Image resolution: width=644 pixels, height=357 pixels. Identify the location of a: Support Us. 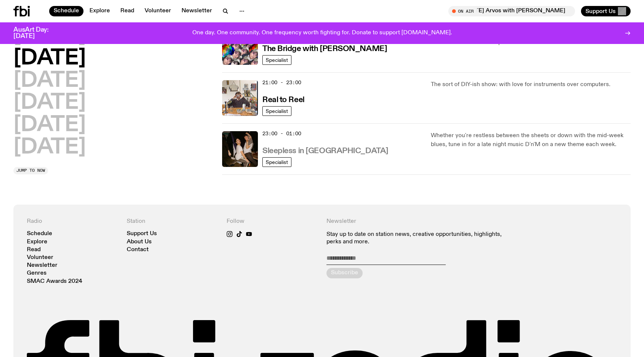
(142, 233).